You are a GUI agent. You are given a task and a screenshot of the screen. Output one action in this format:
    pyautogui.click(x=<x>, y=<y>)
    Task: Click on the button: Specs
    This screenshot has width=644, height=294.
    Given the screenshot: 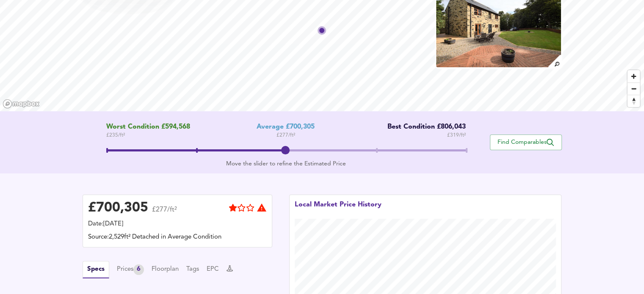 What is the action you would take?
    pyautogui.click(x=96, y=269)
    